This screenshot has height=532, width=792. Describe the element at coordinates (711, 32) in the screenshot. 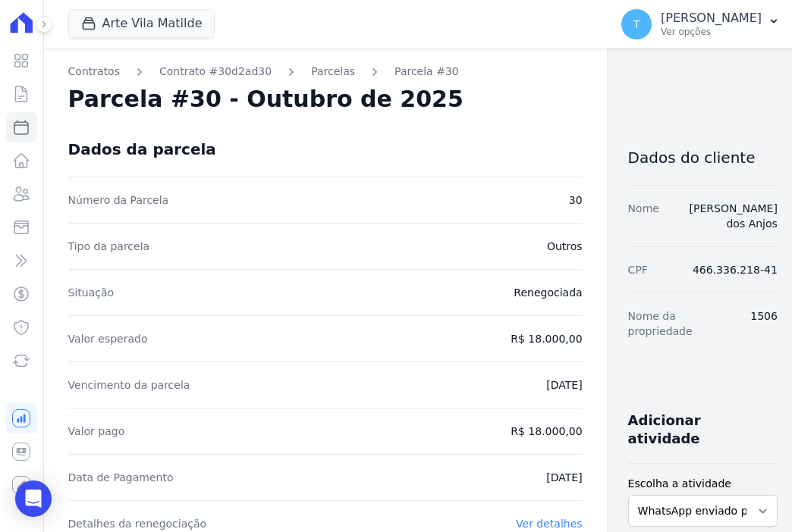

I see `p: Ver opções` at that location.